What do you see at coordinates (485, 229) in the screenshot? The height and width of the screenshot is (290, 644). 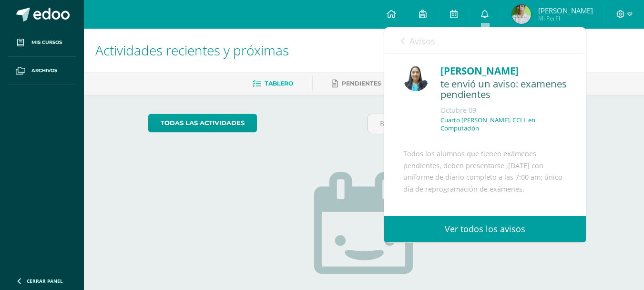 I see `a: Ver todos los avisos` at bounding box center [485, 229].